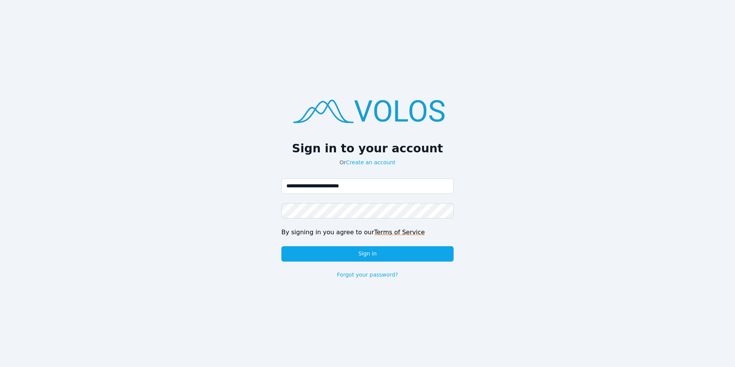  Describe the element at coordinates (368, 232) in the screenshot. I see `div: By signing in you agree to our` at that location.